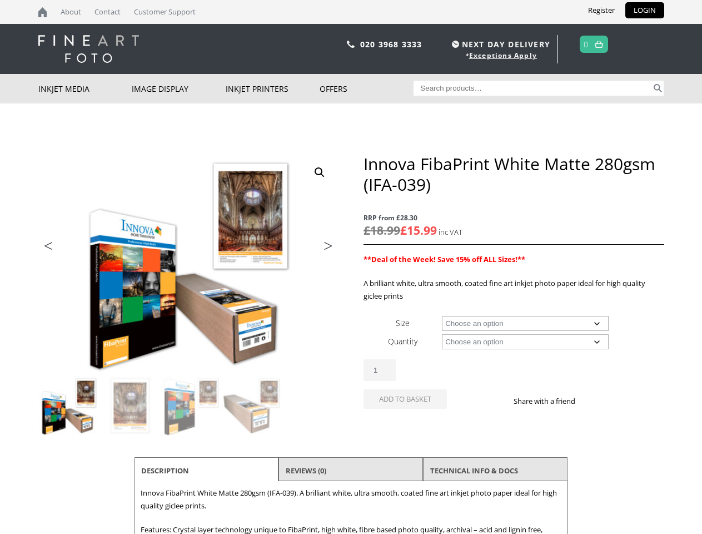  Describe the element at coordinates (306, 470) in the screenshot. I see `a: Reviews (0)` at that location.